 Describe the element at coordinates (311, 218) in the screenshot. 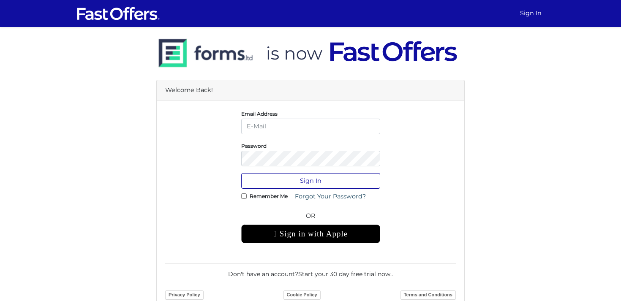

I see `span: OR` at that location.